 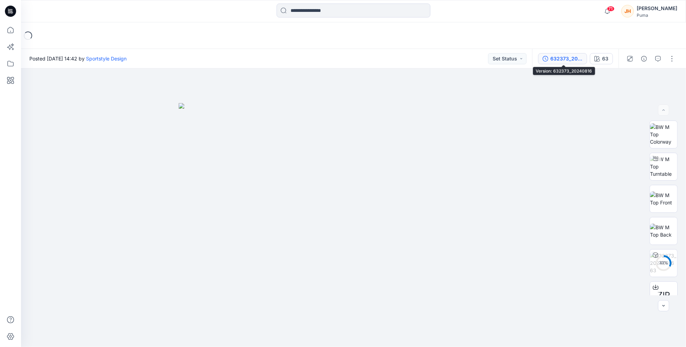 I want to click on img: BW M Top Colorway, so click(x=664, y=134).